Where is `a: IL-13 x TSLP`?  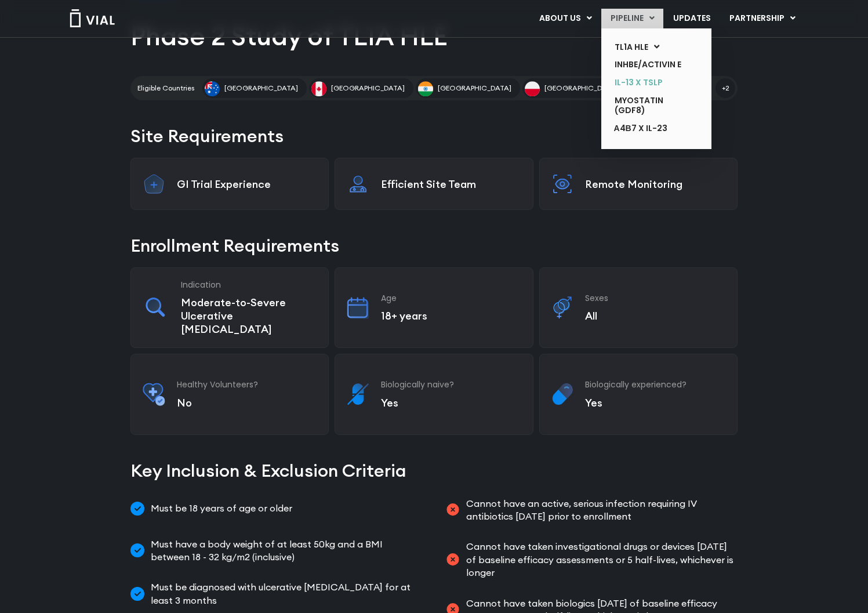 a: IL-13 x TSLP is located at coordinates (648, 82).